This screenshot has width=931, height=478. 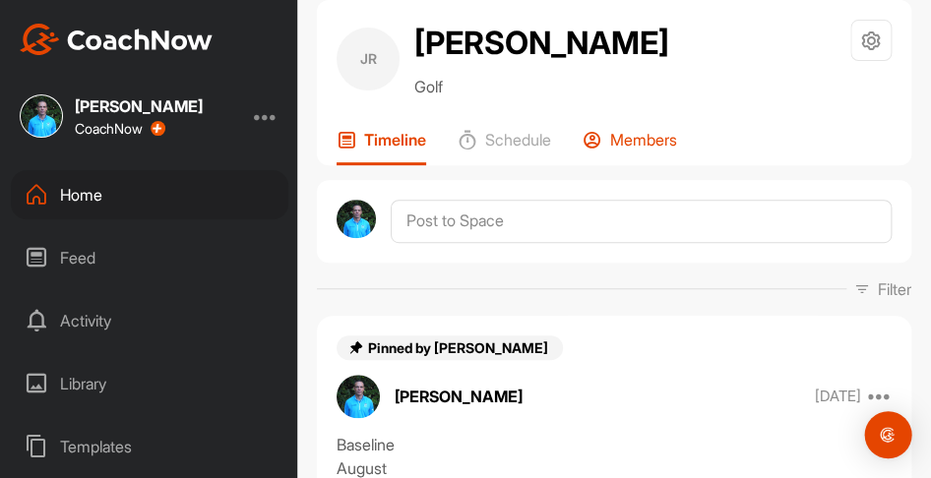 What do you see at coordinates (120, 129) in the screenshot?
I see `div: CoachNow` at bounding box center [120, 129].